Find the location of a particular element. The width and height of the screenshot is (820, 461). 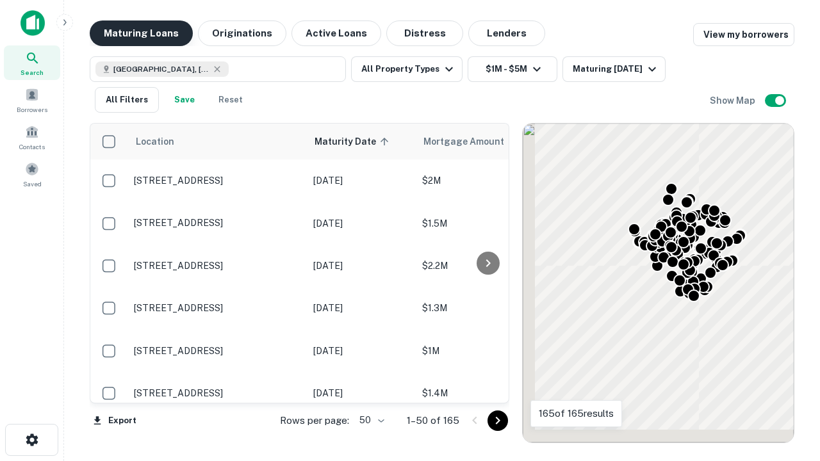

div: Borrowers is located at coordinates (32, 100).